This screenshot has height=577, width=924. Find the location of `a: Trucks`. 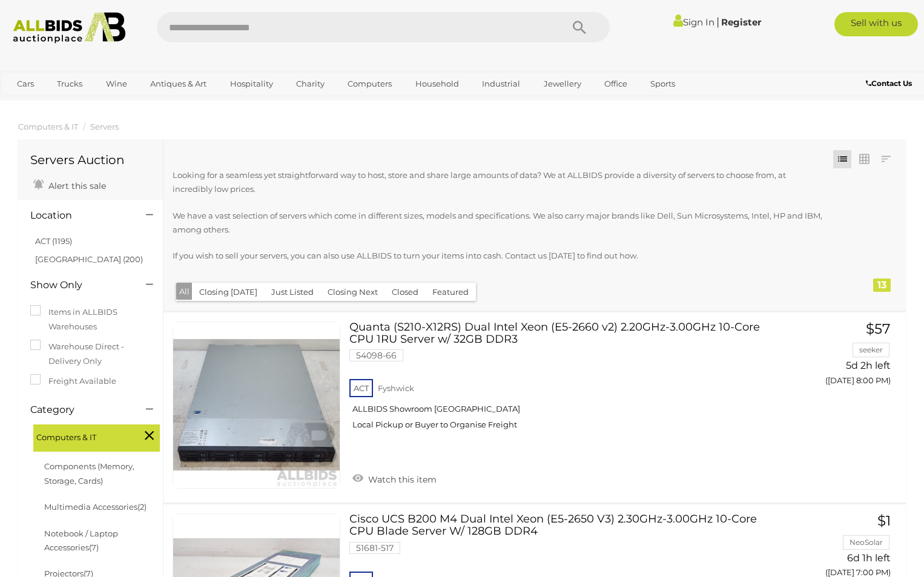

a: Trucks is located at coordinates (70, 83).